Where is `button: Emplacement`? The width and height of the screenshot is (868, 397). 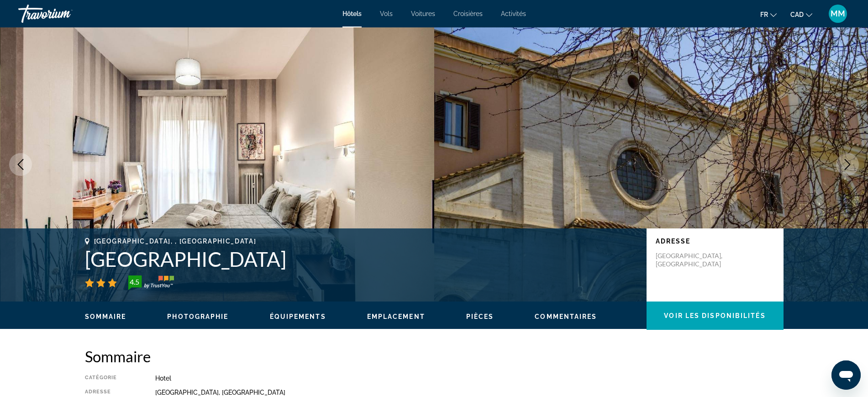
button: Emplacement is located at coordinates (396, 317).